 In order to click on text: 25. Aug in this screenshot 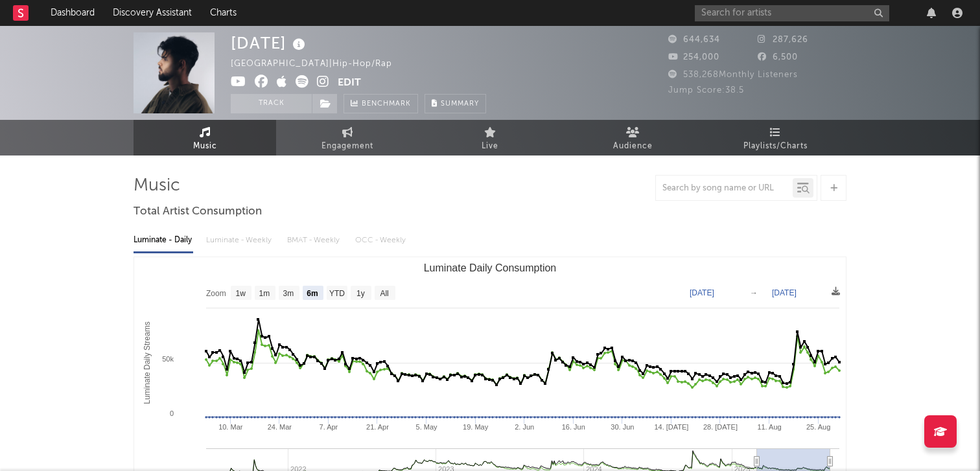, I will do `click(818, 427)`.